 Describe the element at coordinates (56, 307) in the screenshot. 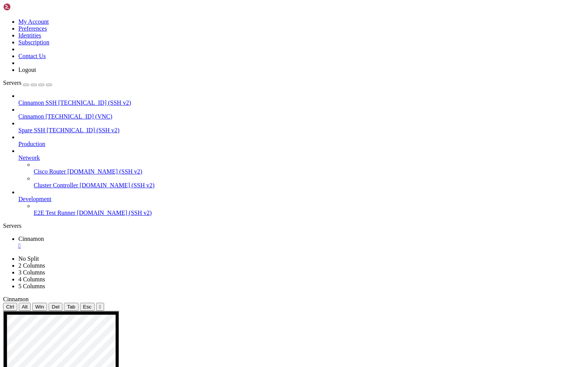

I see `span: Del` at that location.